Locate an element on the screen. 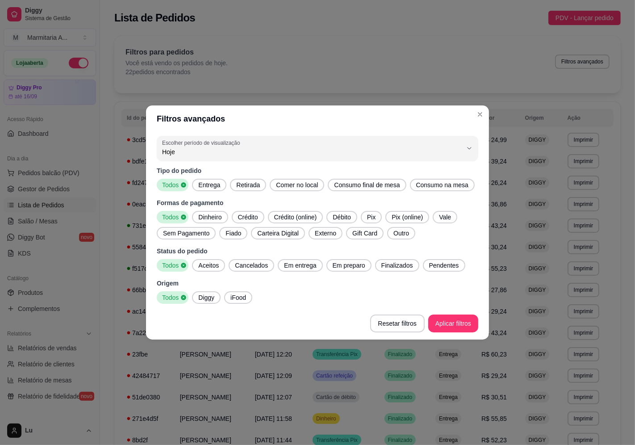 The height and width of the screenshot is (445, 635). span: Fiado is located at coordinates (233, 233).